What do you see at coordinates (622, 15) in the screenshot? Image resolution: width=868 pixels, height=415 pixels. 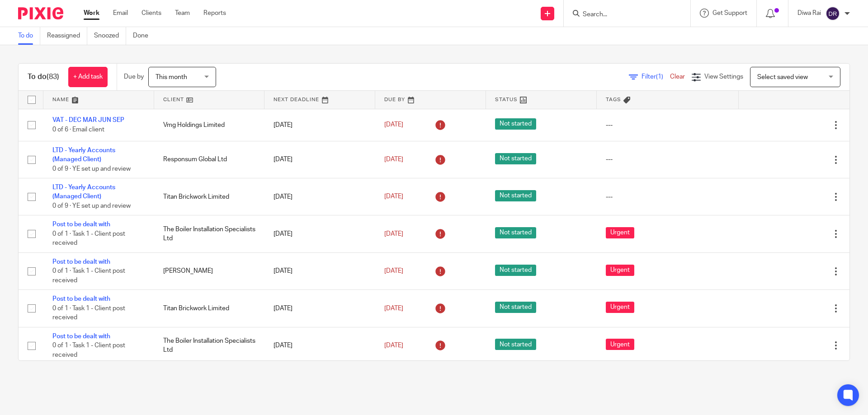 I see `input: Search` at bounding box center [622, 15].